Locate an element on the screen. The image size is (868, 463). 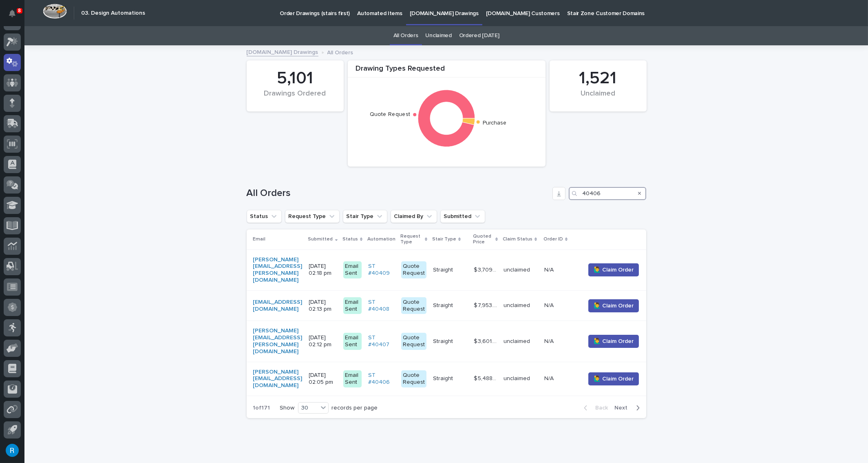
button: Stair Type is located at coordinates (365, 216).